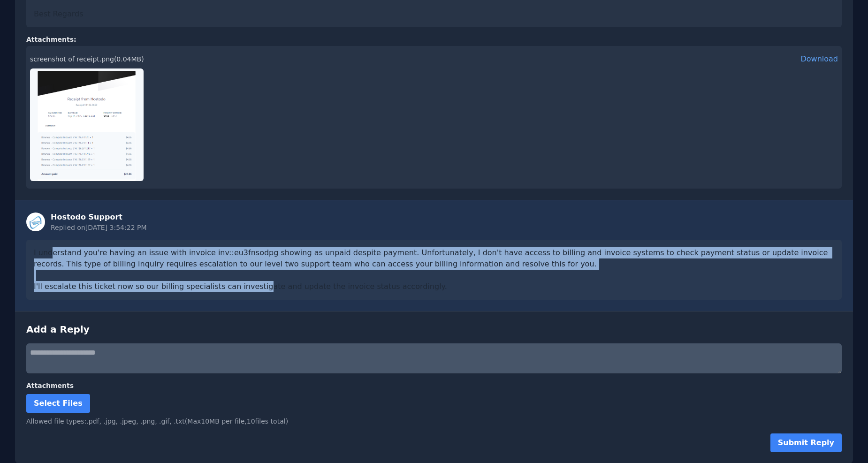  What do you see at coordinates (58, 403) in the screenshot?
I see `span: Select Files` at bounding box center [58, 403].